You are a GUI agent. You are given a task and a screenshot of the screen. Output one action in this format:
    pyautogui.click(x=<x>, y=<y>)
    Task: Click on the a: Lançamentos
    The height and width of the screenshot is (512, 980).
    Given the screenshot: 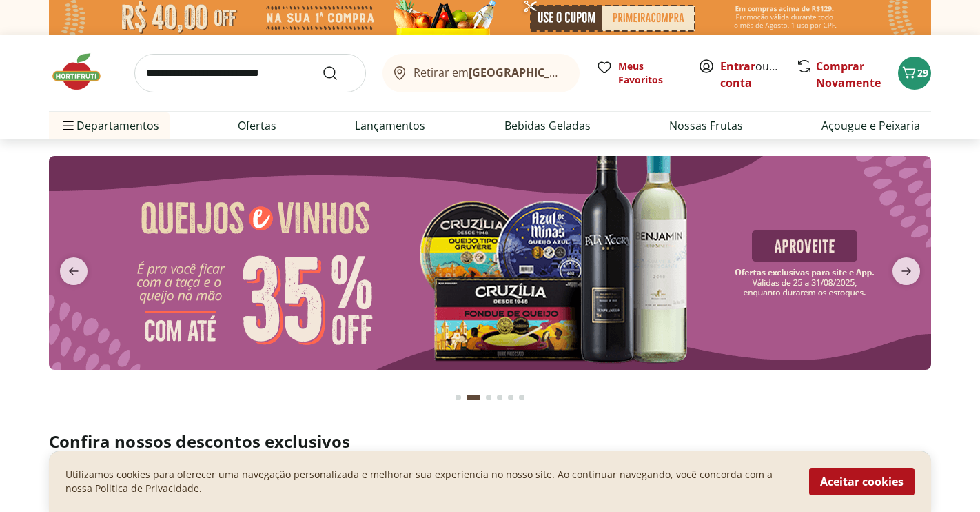 What is the action you would take?
    pyautogui.click(x=390, y=126)
    